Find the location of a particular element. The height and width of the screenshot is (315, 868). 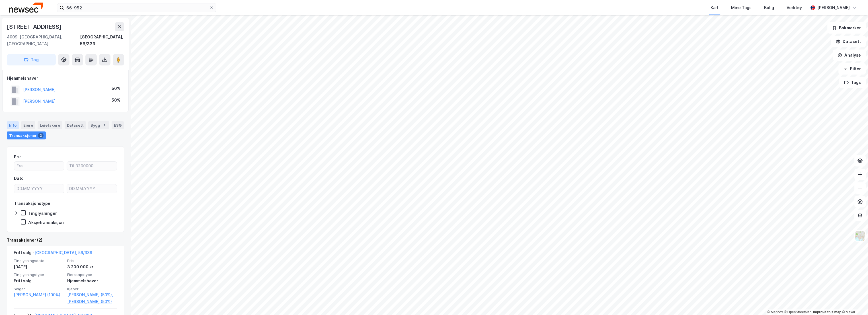

div: Kontrollprogram for chat is located at coordinates (854, 301).